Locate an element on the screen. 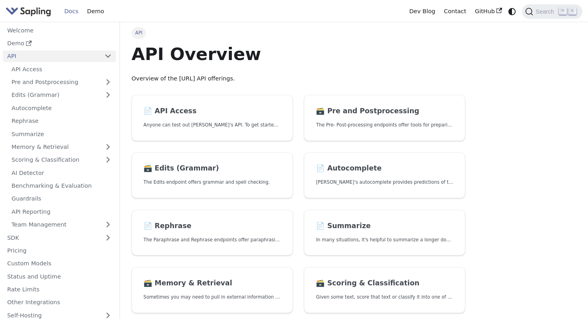 This screenshot has height=319, width=588. button: Expand sidebar category 'SDK' is located at coordinates (108, 237).